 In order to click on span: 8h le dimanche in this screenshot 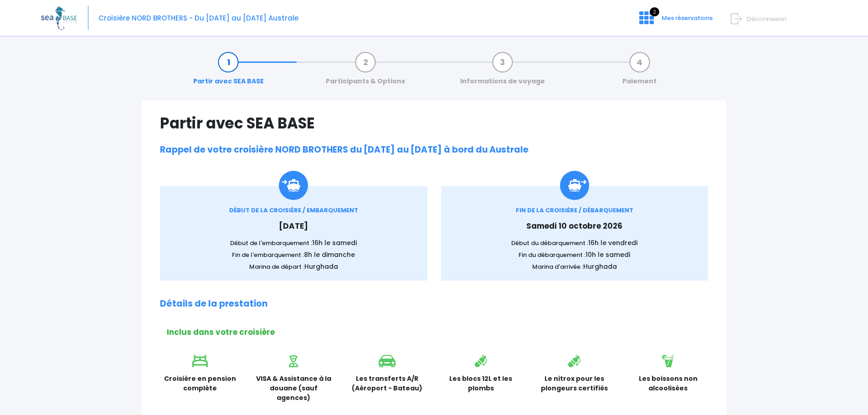, I will do `click(329, 254)`.